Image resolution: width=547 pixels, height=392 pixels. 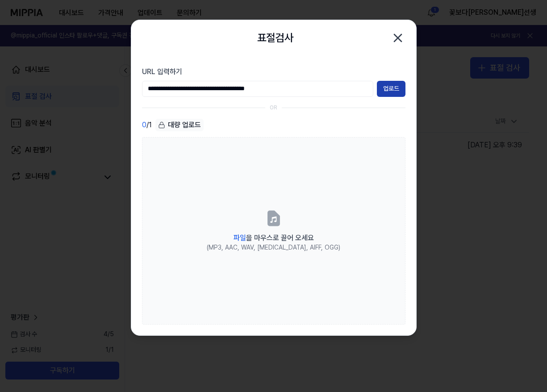 What do you see at coordinates (179, 125) in the screenshot?
I see `div: 대량 업로드` at bounding box center [179, 125].